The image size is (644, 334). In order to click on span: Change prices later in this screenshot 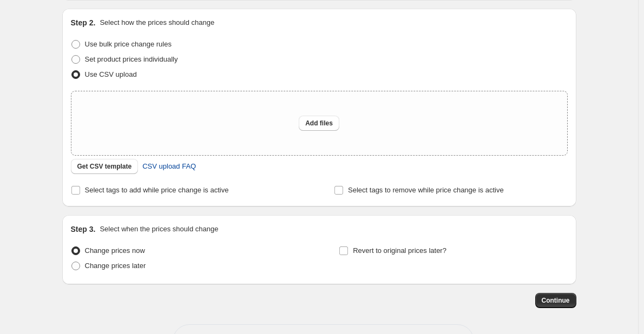, I will do `click(115, 265)`.